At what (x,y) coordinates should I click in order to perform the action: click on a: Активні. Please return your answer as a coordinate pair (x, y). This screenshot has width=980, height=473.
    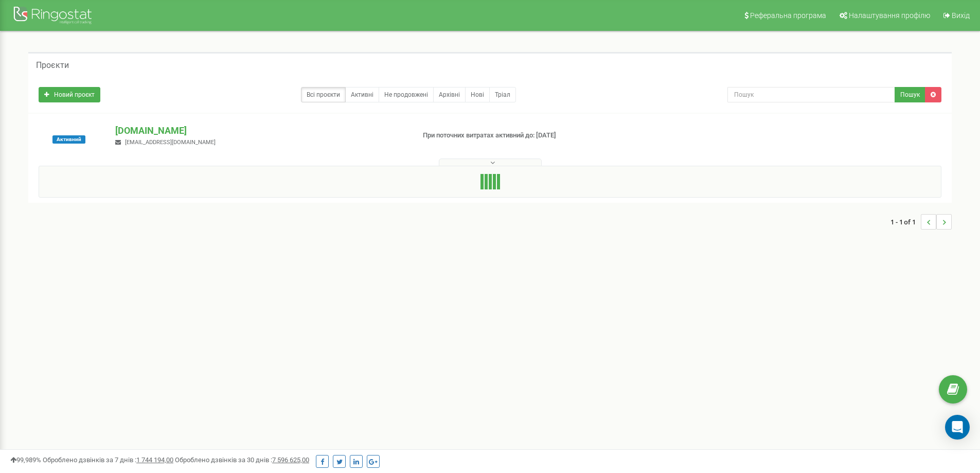
    Looking at the image, I should click on (362, 95).